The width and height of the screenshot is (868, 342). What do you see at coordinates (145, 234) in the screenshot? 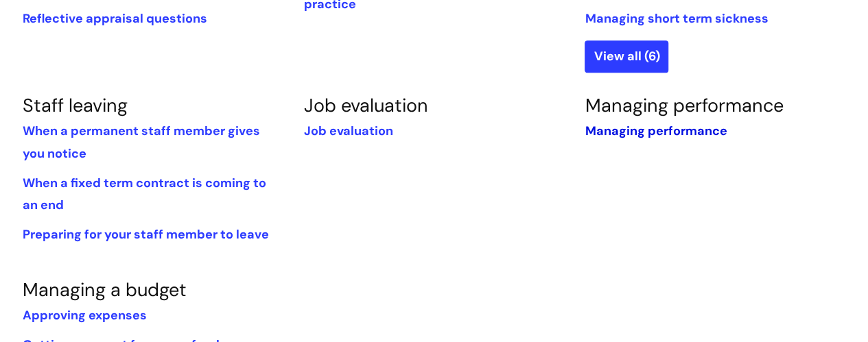
I see `a: Preparing for your staff member to leave` at bounding box center [145, 234].